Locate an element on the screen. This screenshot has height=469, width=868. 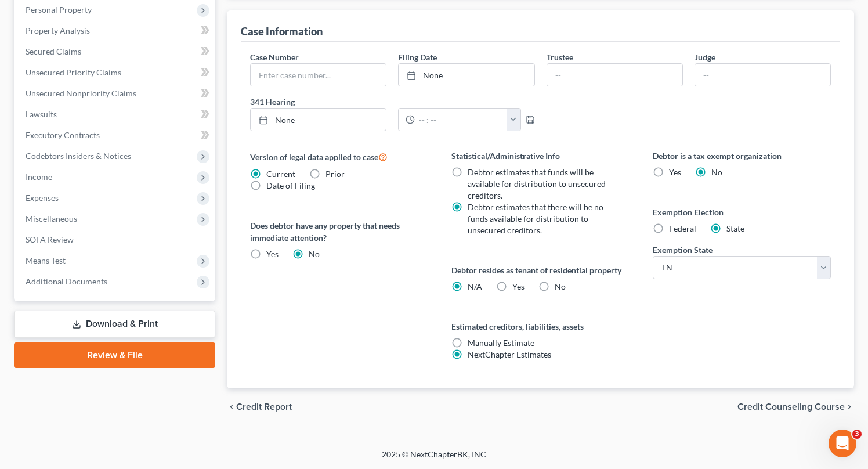
span: Credit Counseling Course is located at coordinates (791, 408).